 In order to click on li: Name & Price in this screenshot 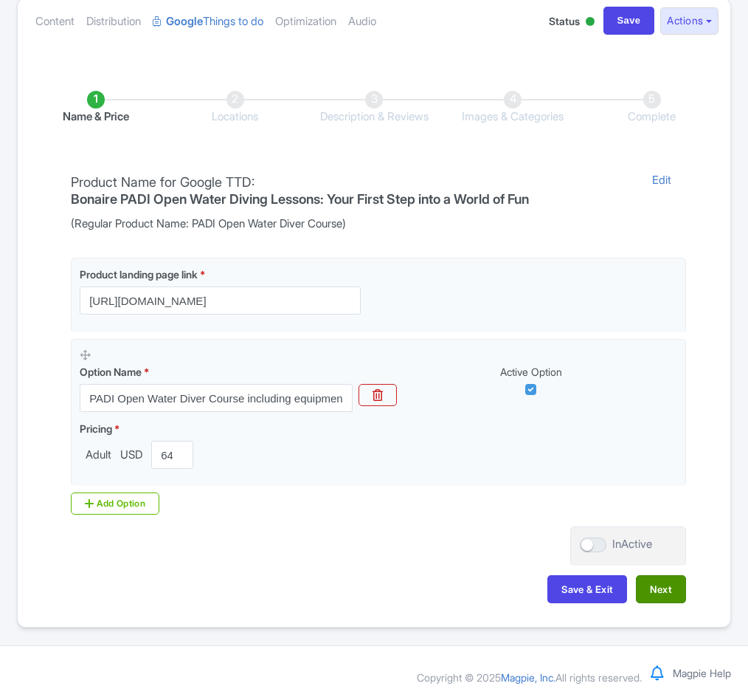, I will do `click(96, 108)`.